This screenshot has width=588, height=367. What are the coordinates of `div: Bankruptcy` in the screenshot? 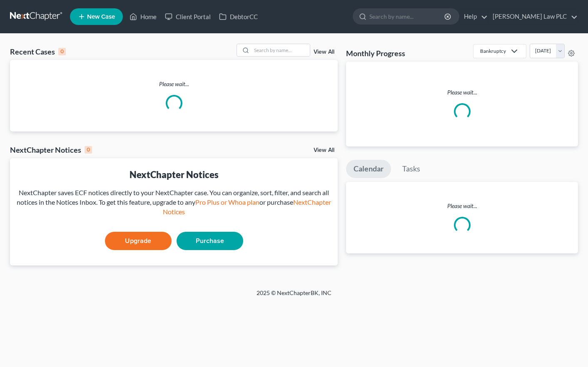 It's located at (493, 51).